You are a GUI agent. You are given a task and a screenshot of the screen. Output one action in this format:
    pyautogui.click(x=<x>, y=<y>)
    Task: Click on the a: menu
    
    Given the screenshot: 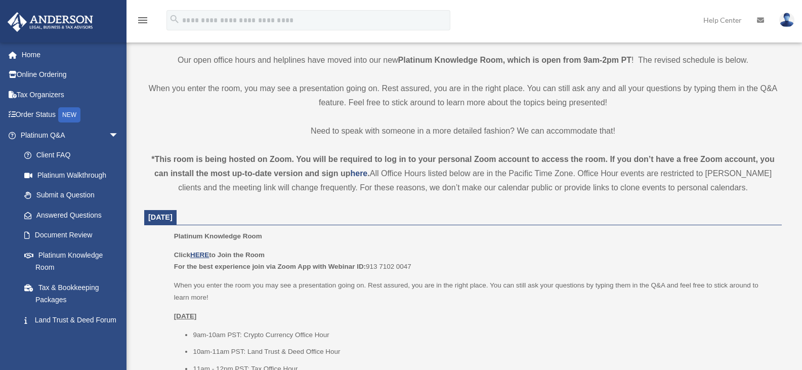 What is the action you would take?
    pyautogui.click(x=143, y=22)
    